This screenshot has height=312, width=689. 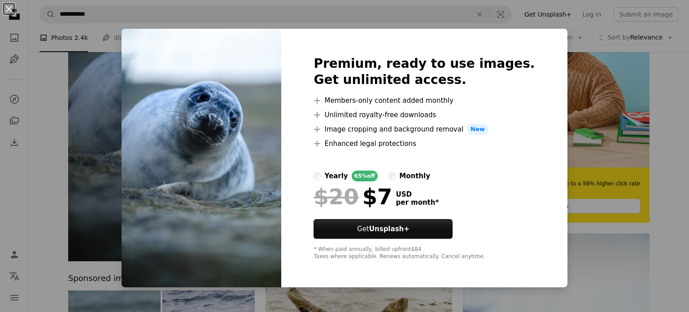 What do you see at coordinates (424, 143) in the screenshot?
I see `li: Enhanced legal protections` at bounding box center [424, 143].